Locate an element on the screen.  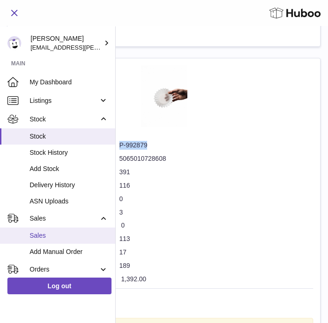
span: Orders is located at coordinates (64, 269).